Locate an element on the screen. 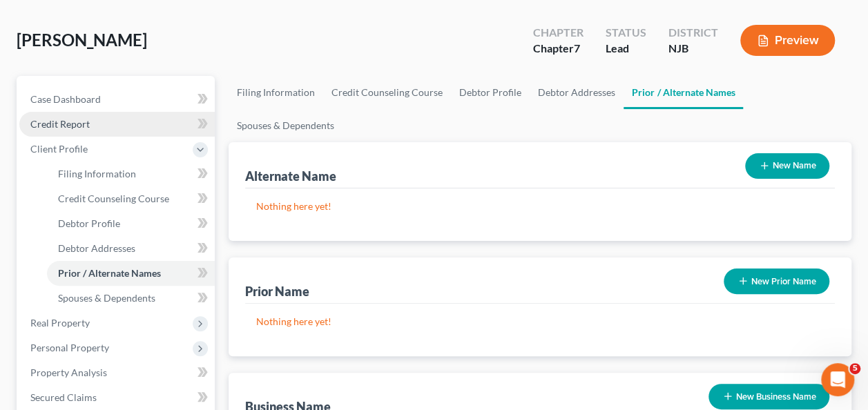 The width and height of the screenshot is (868, 410). div: Prior Name is located at coordinates (277, 291).